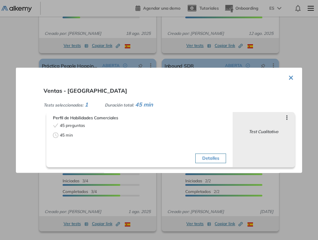  I want to click on span: Duración total:, so click(119, 105).